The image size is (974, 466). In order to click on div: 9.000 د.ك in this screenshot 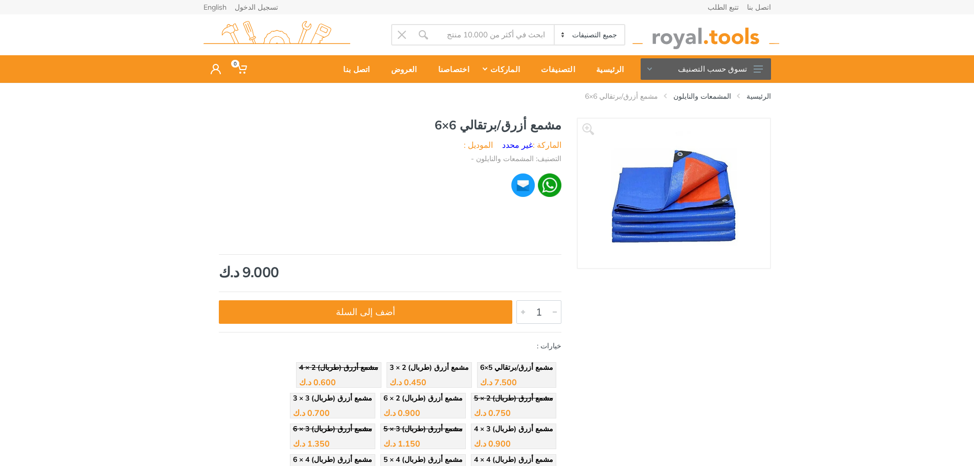, I will do `click(390, 272)`.